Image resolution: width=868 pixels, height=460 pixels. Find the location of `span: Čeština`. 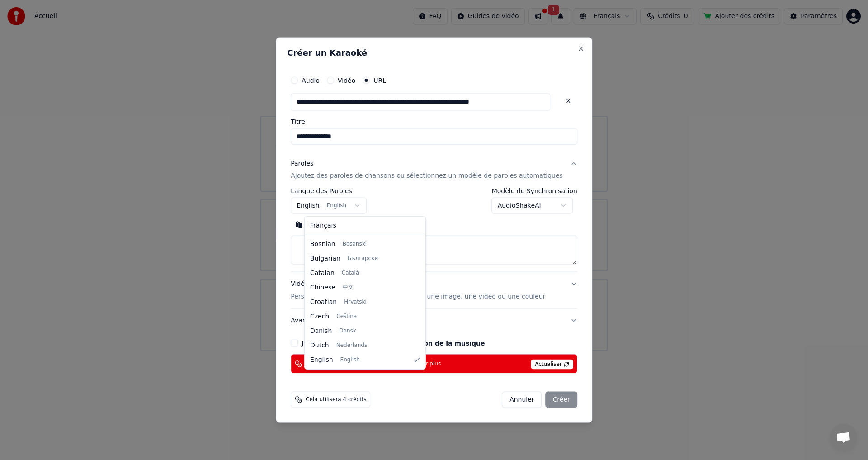

span: Čeština is located at coordinates (347, 317).